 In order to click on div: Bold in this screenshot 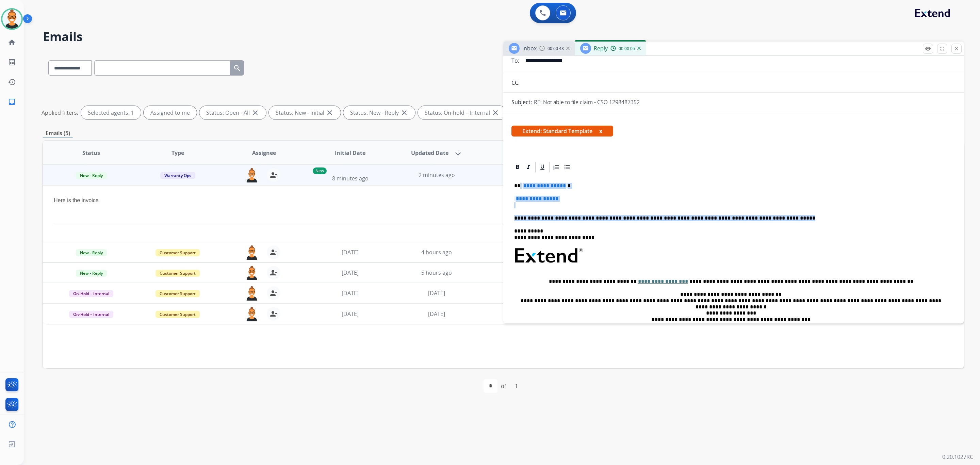, I will do `click(518, 167)`.